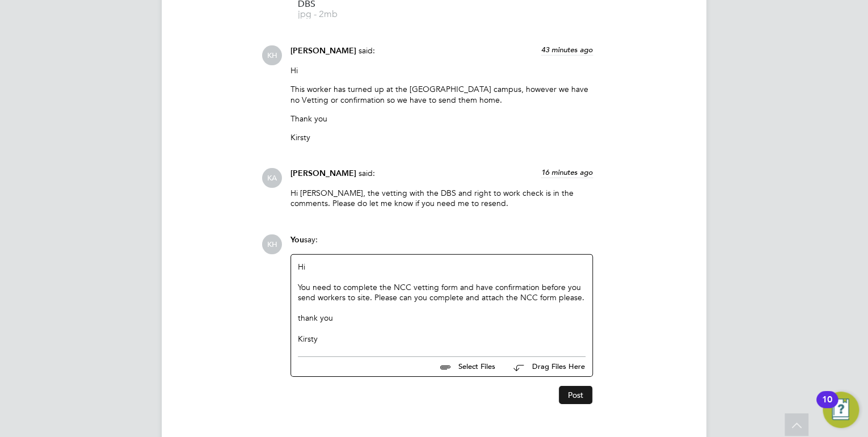 This screenshot has height=437, width=868. Describe the element at coordinates (441, 119) in the screenshot. I see `p: Thank you` at that location.